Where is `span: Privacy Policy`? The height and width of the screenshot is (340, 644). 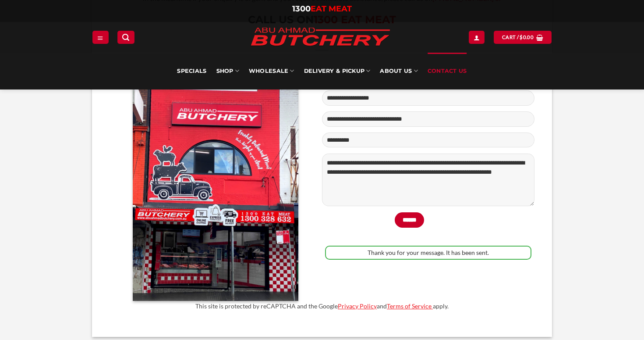 span: Privacy Policy is located at coordinates (357, 306).